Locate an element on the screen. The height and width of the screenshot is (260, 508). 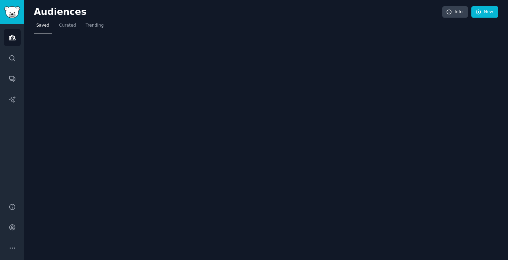
span: Curated is located at coordinates (67, 26).